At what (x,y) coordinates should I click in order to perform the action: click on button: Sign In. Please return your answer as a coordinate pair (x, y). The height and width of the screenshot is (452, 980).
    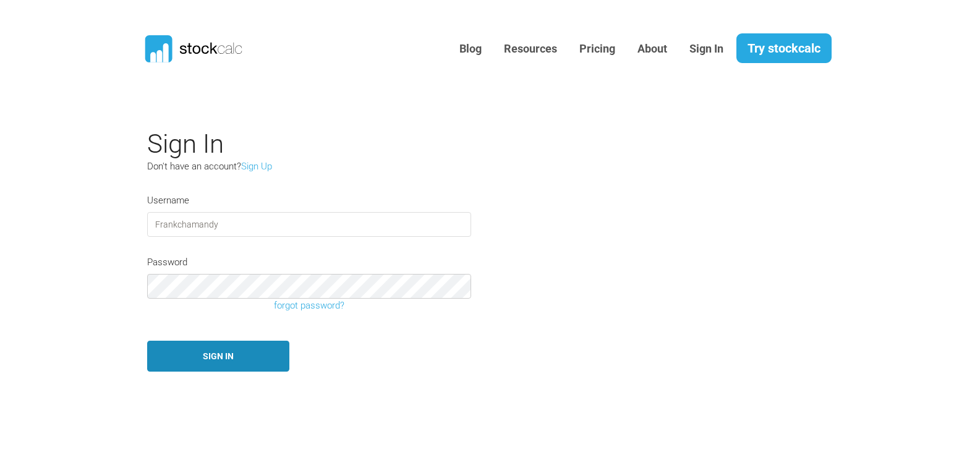
    Looking at the image, I should click on (219, 356).